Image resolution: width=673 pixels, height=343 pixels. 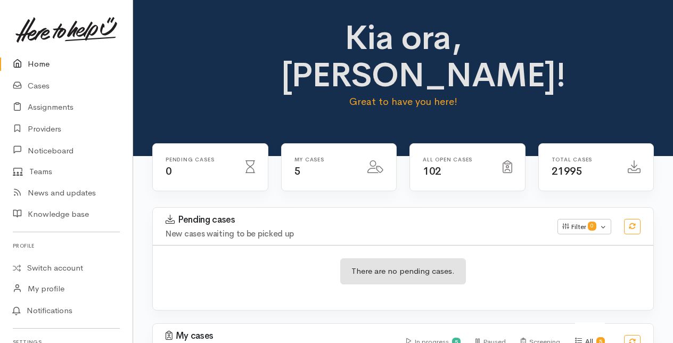 I want to click on span: 5, so click(x=298, y=171).